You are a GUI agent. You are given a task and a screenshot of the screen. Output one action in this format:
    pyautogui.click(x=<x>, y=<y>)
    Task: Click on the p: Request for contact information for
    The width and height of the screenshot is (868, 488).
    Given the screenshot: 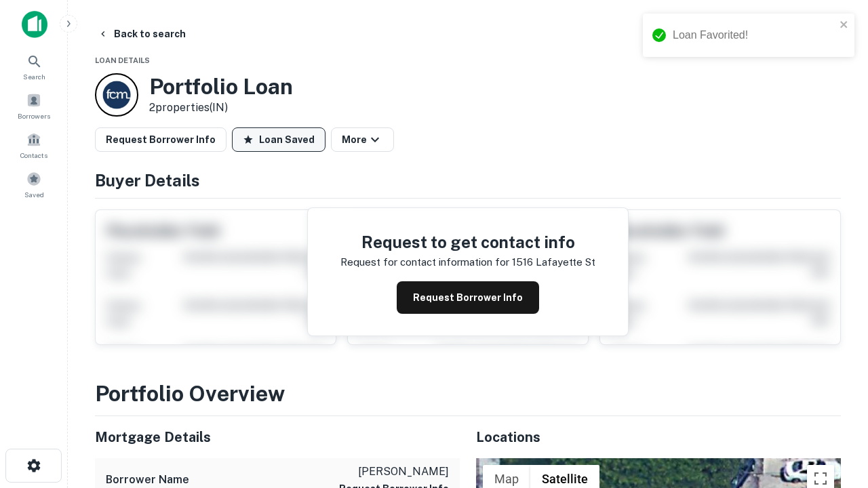 What is the action you would take?
    pyautogui.click(x=425, y=262)
    